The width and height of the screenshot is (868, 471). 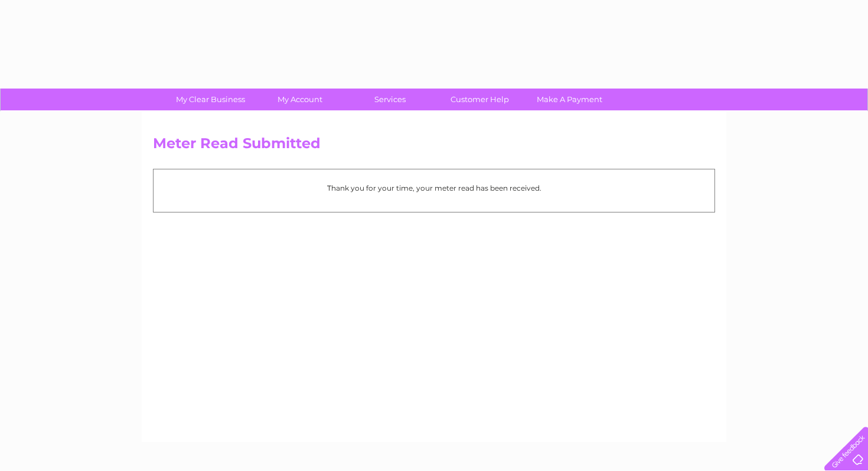 What do you see at coordinates (434, 188) in the screenshot?
I see `p: Thank you for your time, your meter read has been received.` at bounding box center [434, 188].